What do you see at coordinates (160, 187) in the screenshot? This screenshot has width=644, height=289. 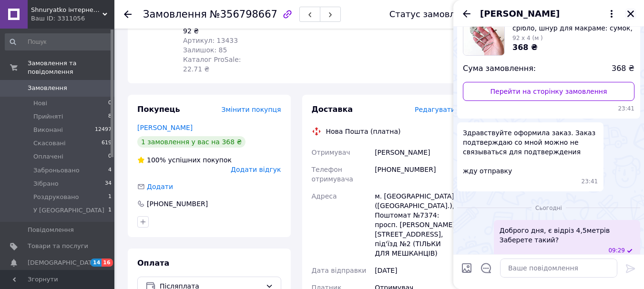 I see `span: Додати` at bounding box center [160, 187].